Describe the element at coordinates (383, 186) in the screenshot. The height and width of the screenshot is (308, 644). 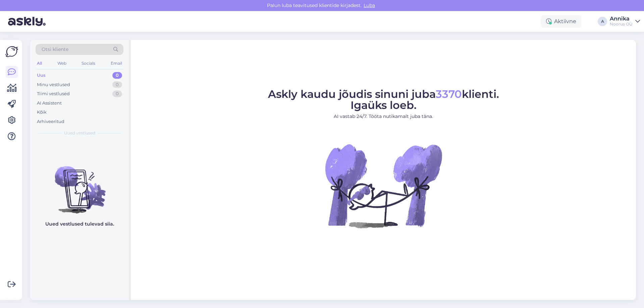
I see `img: No Chat active` at that location.